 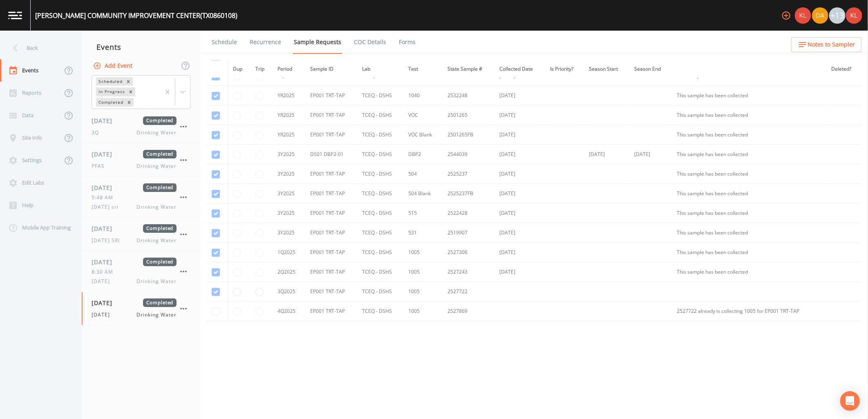 I want to click on td: 2501265, so click(x=468, y=115).